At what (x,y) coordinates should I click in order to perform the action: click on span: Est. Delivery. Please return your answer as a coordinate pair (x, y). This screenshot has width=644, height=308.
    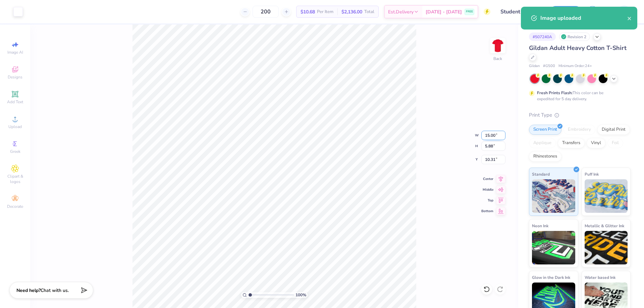
    Looking at the image, I should click on (401, 12).